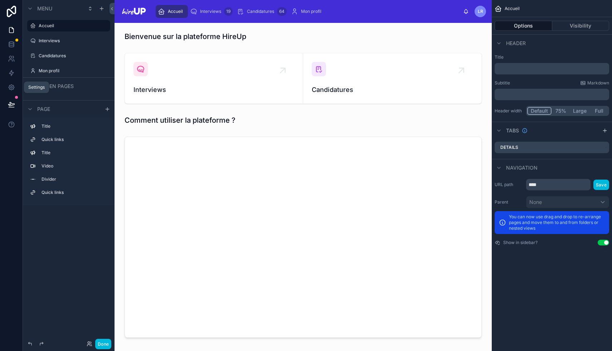 This screenshot has height=351, width=612. What do you see at coordinates (210, 11) in the screenshot?
I see `span: Interviews` at bounding box center [210, 11].